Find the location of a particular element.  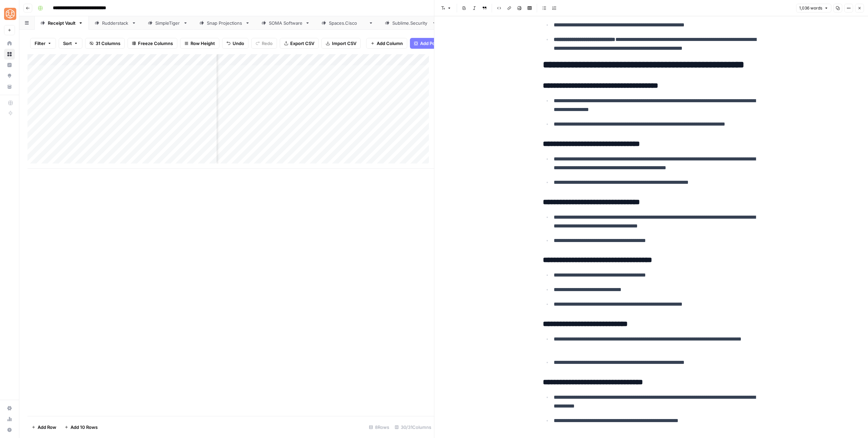

button: Export CSV is located at coordinates (299, 43).